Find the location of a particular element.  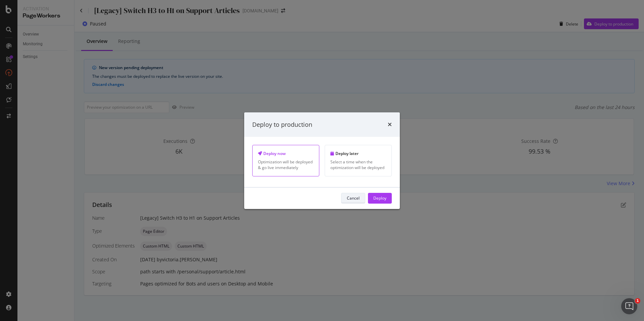

button: Cancel is located at coordinates (353, 198).